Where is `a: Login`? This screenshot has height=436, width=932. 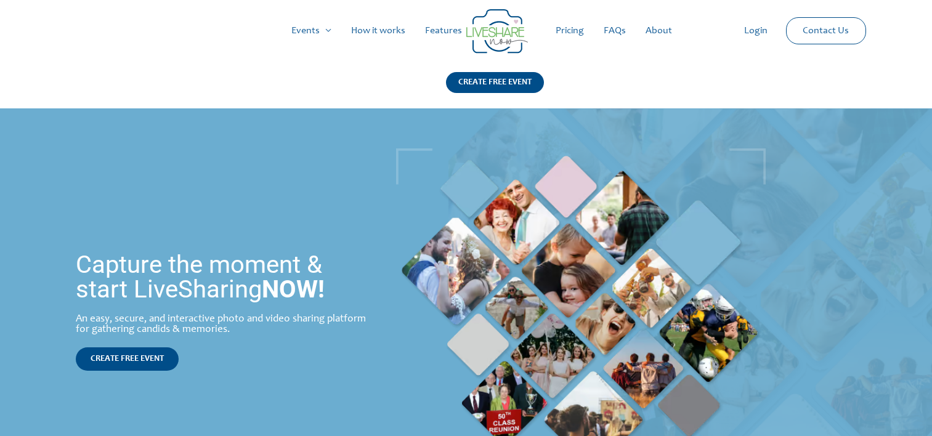
a: Login is located at coordinates (756, 31).